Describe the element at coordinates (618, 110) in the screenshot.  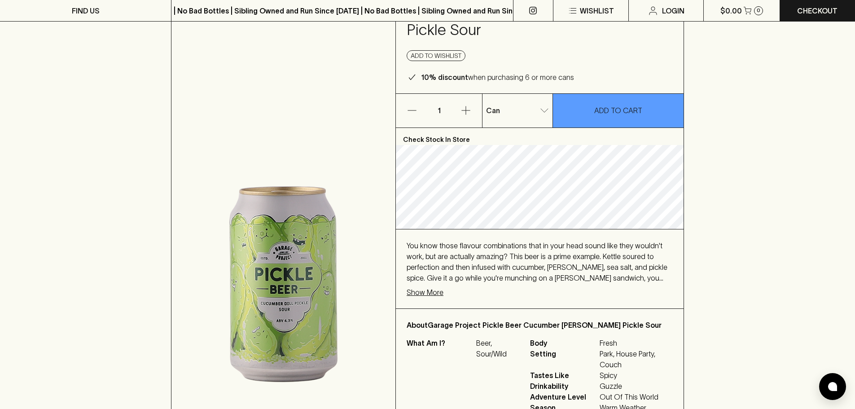
I see `p: ADD TO CART` at that location.